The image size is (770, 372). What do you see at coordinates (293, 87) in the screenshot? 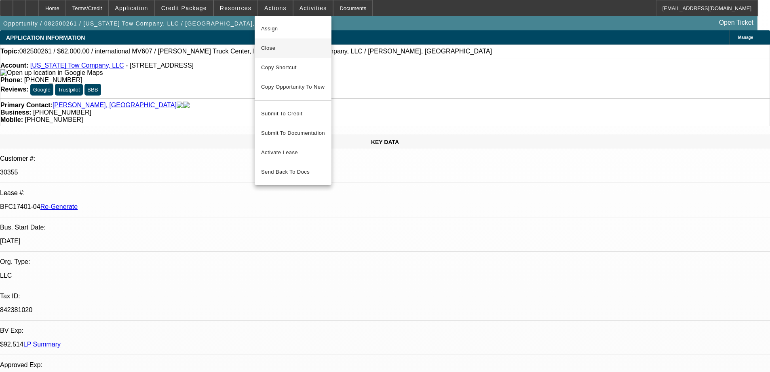
I see `span: Copy Opportunity To New` at bounding box center [293, 87].